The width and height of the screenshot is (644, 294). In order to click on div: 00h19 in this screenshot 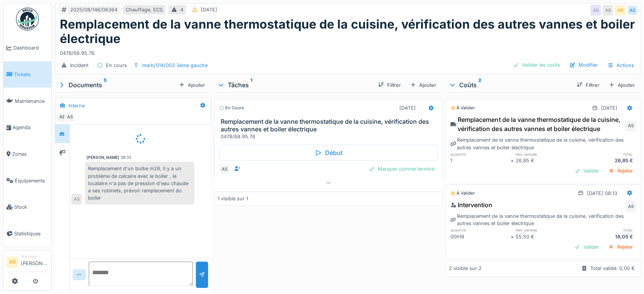, I will do `click(480, 236)`.